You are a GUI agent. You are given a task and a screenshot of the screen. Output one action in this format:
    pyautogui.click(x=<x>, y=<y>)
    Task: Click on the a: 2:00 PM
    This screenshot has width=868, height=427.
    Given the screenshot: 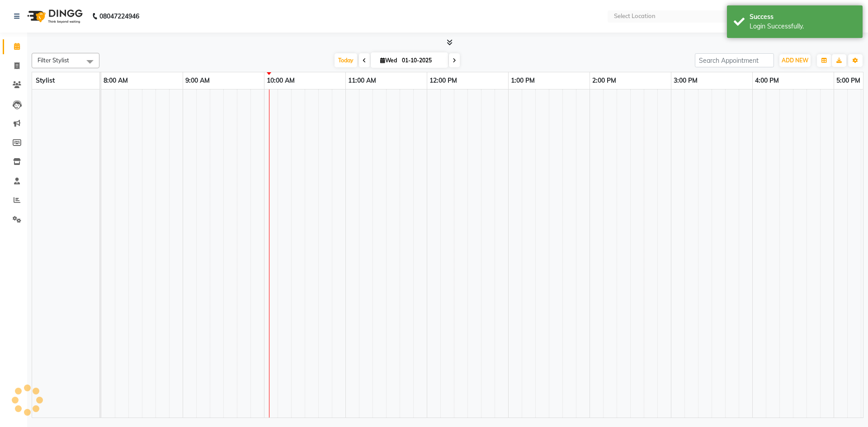 What is the action you would take?
    pyautogui.click(x=604, y=80)
    